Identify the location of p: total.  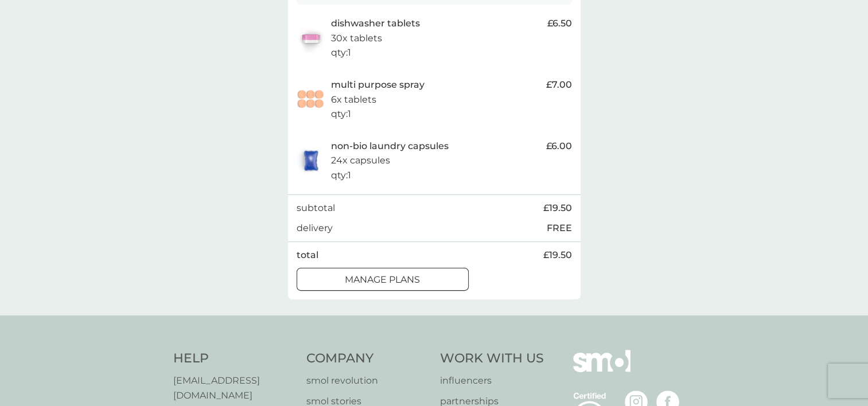
(308, 255).